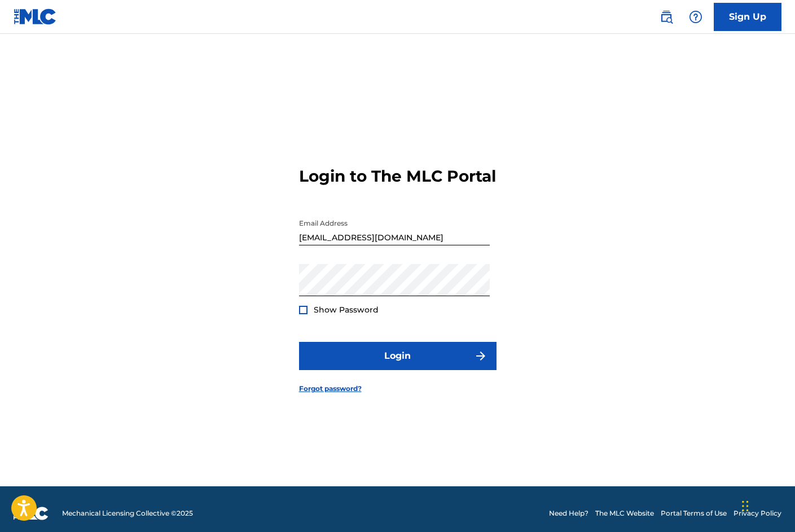  What do you see at coordinates (397, 176) in the screenshot?
I see `h3: Login to The MLC Portal` at bounding box center [397, 176].